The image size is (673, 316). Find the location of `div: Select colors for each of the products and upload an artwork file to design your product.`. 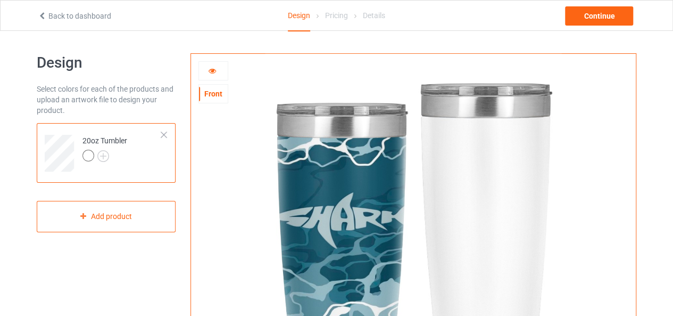

div: Select colors for each of the products and upload an artwork file to design your product. is located at coordinates (106, 100).